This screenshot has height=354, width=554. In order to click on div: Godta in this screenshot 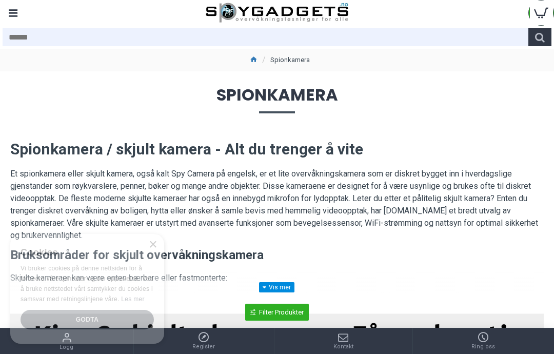, I will do `click(87, 320)`.